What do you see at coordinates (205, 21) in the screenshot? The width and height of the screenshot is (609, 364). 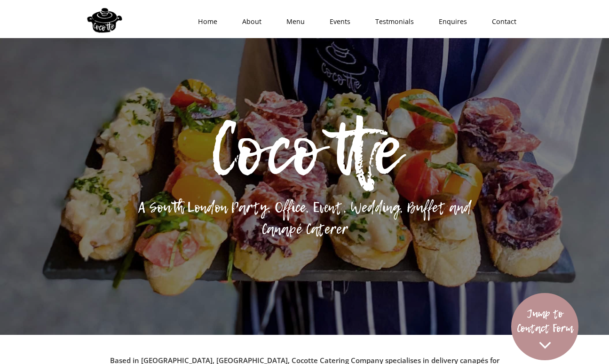 I see `a: Home` at bounding box center [205, 21].